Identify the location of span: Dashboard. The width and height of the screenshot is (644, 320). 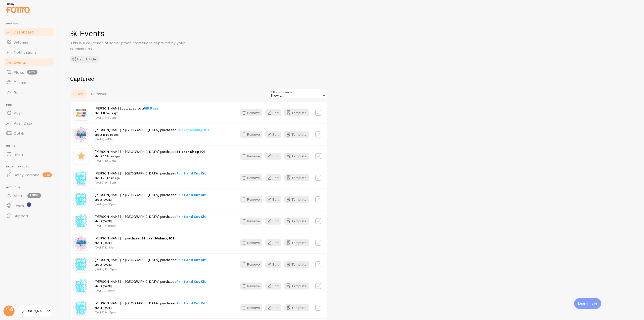
(24, 32).